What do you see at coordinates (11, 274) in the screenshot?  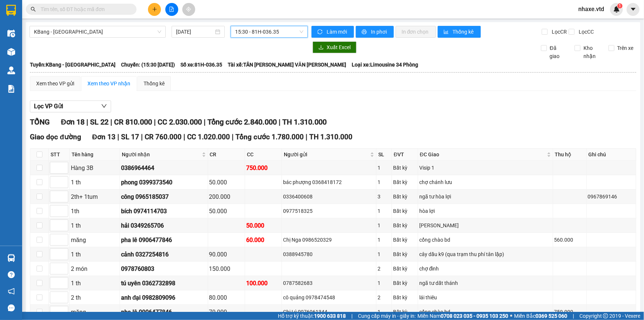 I see `span: question-circle` at bounding box center [11, 274].